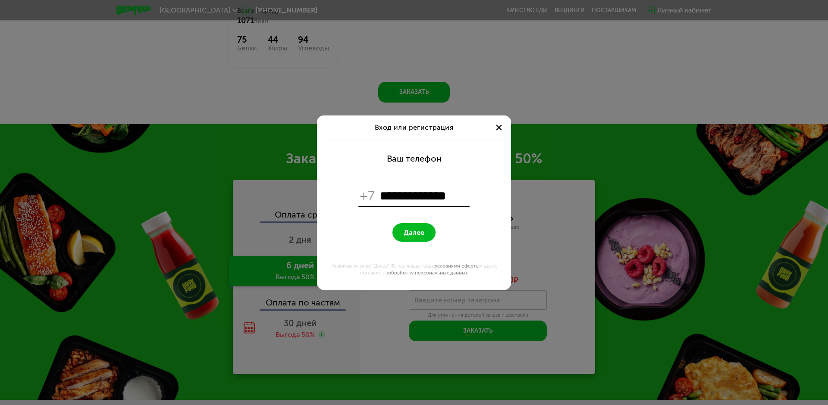 This screenshot has height=405, width=828. Describe the element at coordinates (414, 232) in the screenshot. I see `span: Далее` at that location.